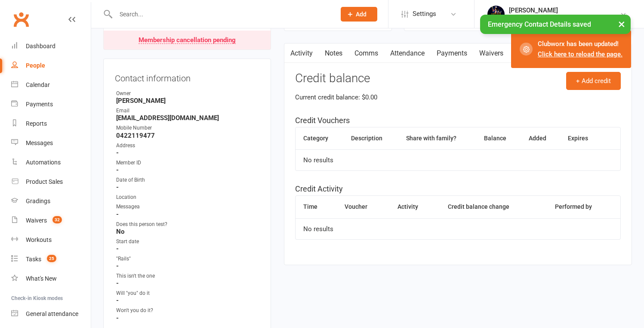 The image size is (644, 328). I want to click on div: Date of Birth, so click(187, 180).